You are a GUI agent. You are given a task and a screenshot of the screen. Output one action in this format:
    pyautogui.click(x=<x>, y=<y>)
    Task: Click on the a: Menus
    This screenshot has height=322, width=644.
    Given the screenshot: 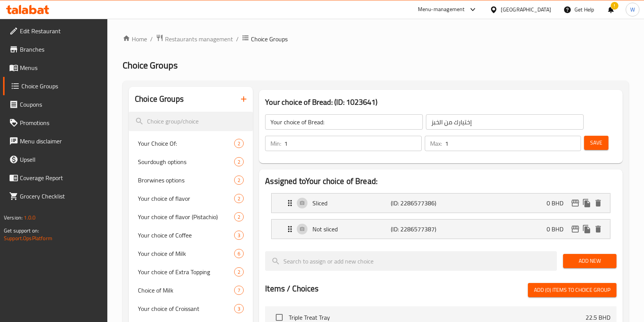 What is the action you would take?
    pyautogui.click(x=55, y=67)
    